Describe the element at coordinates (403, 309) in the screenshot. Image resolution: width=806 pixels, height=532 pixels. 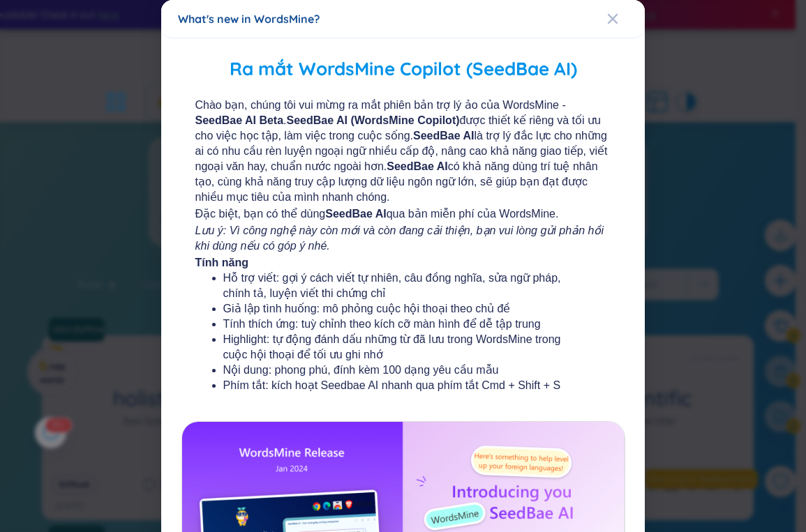
I see `li: Giả lập tình huống: mô phỏng cuộc hội thoại theo chủ đề` at that location.